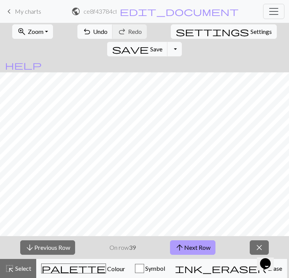 This screenshot has width=289, height=278. I want to click on strong: 39, so click(132, 247).